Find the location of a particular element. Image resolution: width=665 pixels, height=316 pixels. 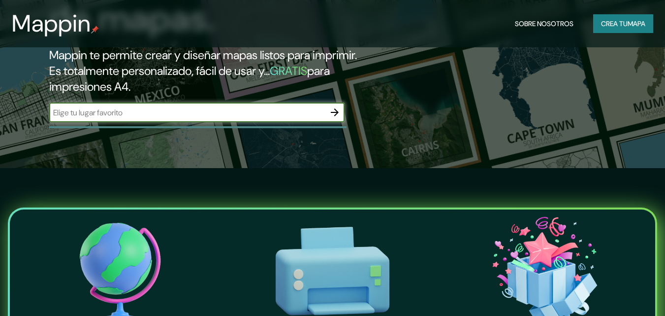

font: para impresiones A4. is located at coordinates (190, 78).